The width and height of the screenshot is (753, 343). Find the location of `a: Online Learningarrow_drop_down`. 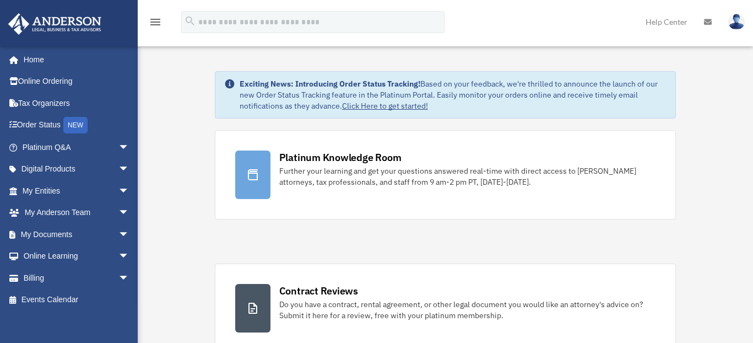

a: Online Learningarrow_drop_down is located at coordinates (77, 256).